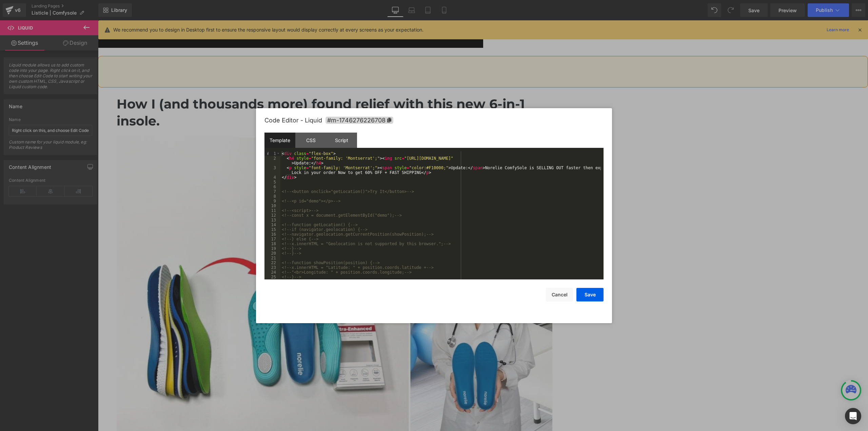  What do you see at coordinates (272, 230) in the screenshot?
I see `div: 15` at bounding box center [272, 230].